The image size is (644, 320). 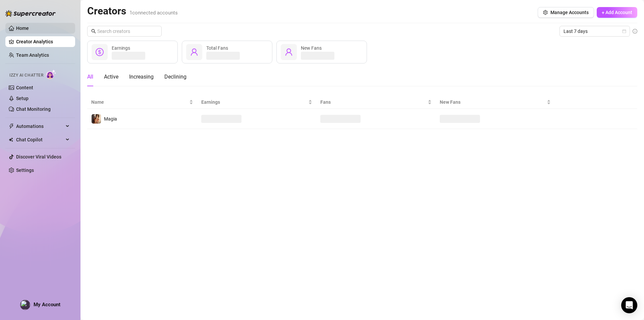 I want to click on th: Name, so click(x=142, y=102).